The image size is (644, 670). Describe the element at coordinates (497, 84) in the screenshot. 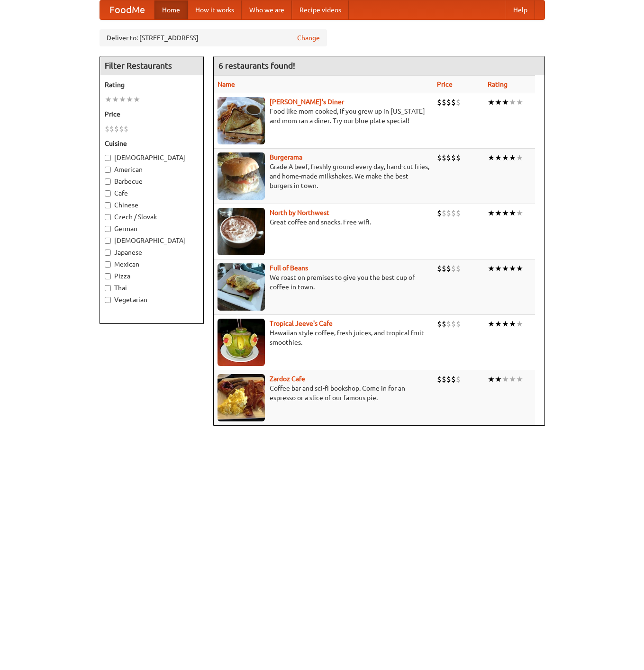

I see `a: Rating` at that location.